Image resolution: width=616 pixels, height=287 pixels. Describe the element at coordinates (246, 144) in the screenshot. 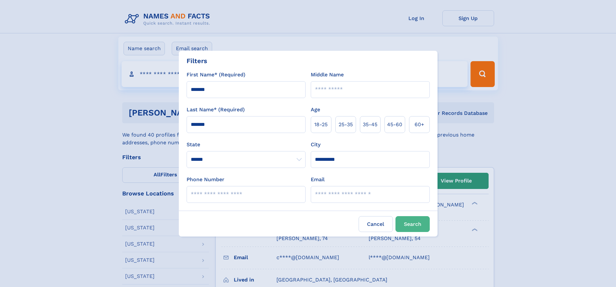

I see `label: State` at that location.